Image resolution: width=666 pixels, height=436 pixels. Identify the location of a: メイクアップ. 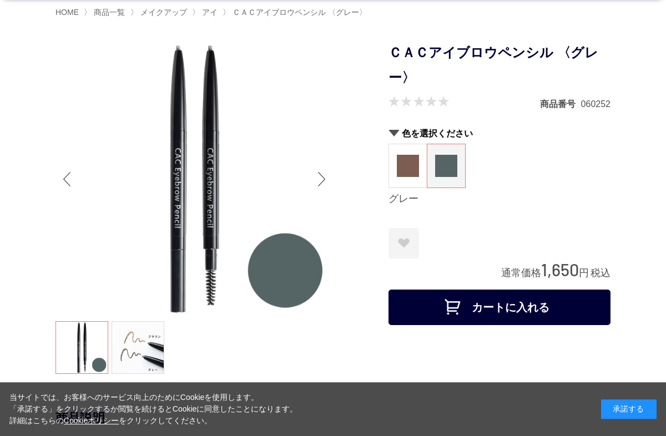
(163, 12).